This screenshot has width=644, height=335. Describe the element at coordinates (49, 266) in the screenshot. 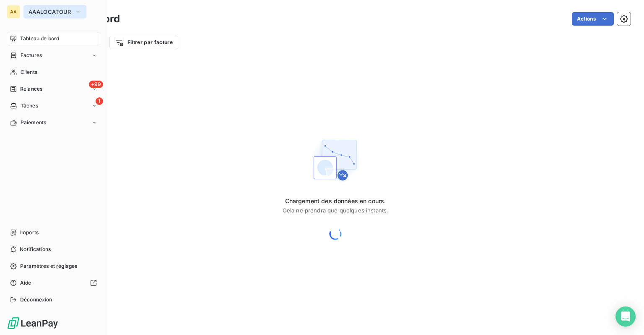

I see `span: Paramètres et réglages` at that location.